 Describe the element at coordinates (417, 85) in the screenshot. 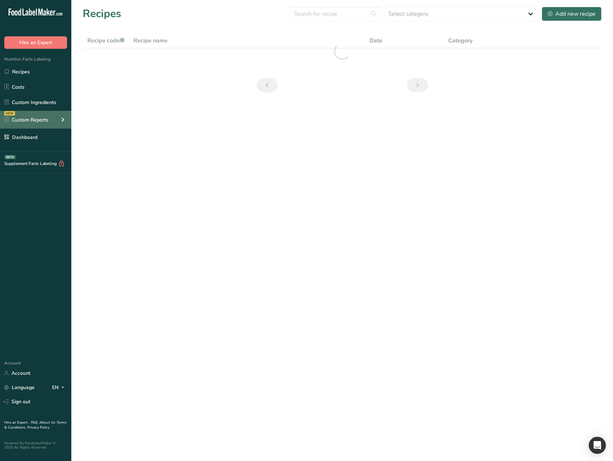

I see `a: Next page` at that location.